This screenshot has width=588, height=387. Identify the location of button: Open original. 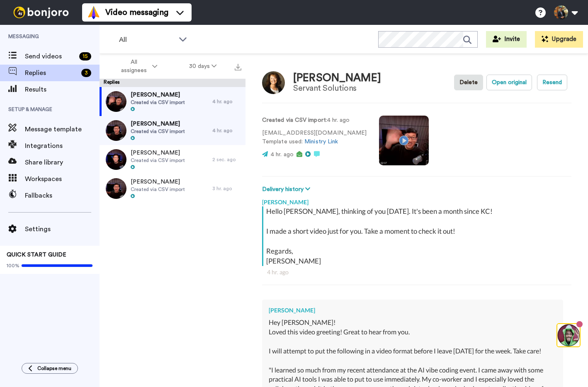
(509, 82).